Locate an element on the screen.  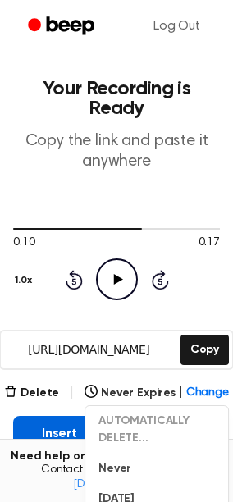
span: Contact us is located at coordinates (116, 477).